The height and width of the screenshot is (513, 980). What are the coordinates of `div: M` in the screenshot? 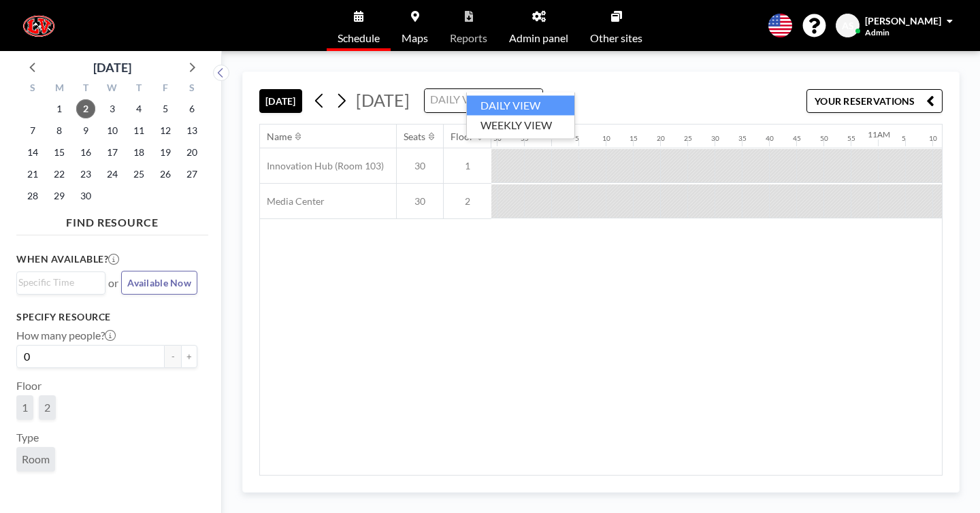 It's located at (59, 89).